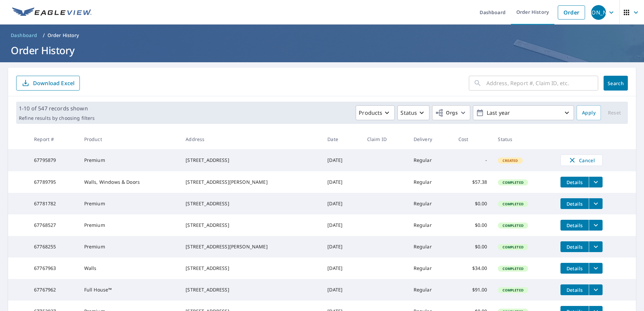 The height and width of the screenshot is (311, 644). Describe the element at coordinates (52, 12) in the screenshot. I see `img: EV Logo` at that location.